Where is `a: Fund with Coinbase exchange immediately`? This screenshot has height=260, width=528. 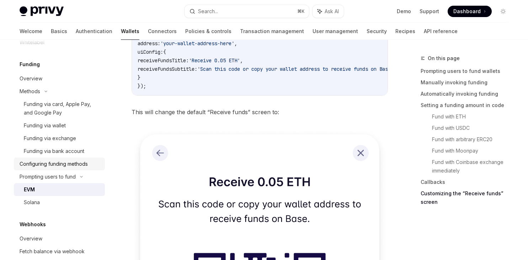
a: Fund with Coinbase exchange immediately is located at coordinates (474, 167).